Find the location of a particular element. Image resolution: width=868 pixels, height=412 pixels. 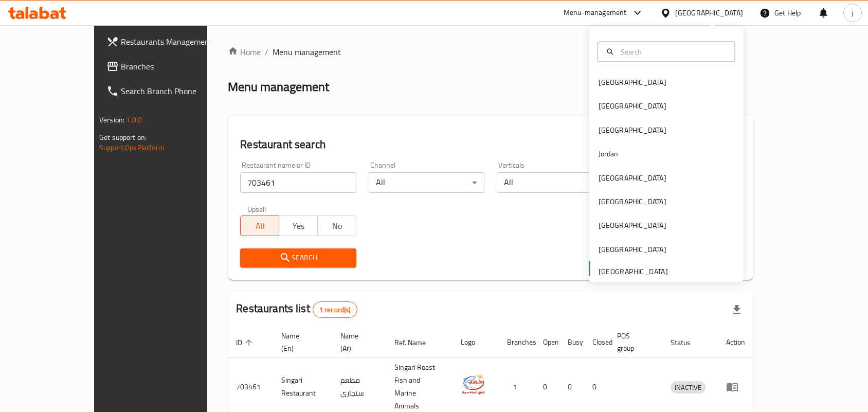

h2: Menu management is located at coordinates (278, 87).